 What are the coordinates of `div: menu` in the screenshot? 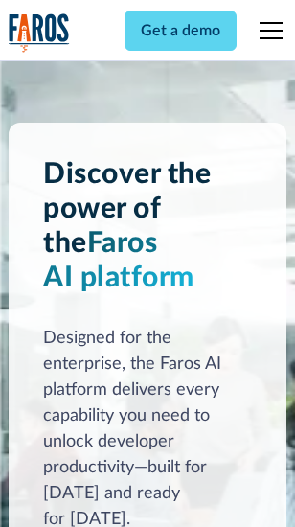 It's located at (267, 31).